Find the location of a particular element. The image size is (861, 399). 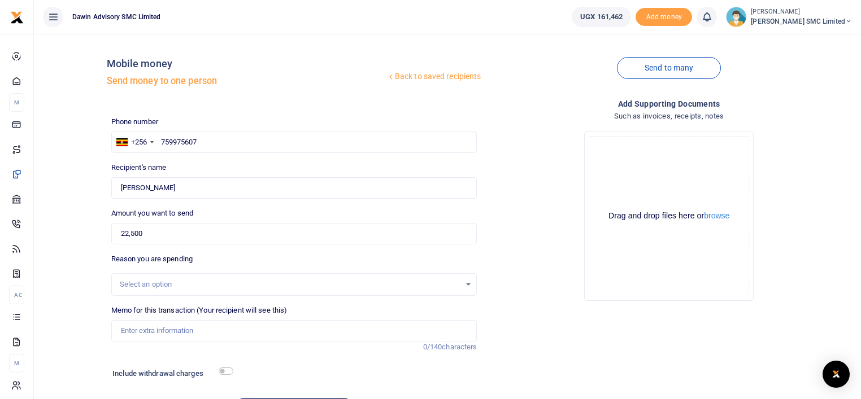

a: UGX 161,462 is located at coordinates (601, 17).